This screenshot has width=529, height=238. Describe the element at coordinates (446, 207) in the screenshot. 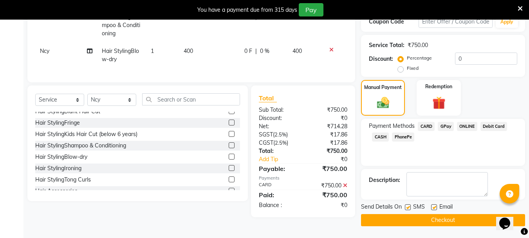

I see `span: Email` at that location.